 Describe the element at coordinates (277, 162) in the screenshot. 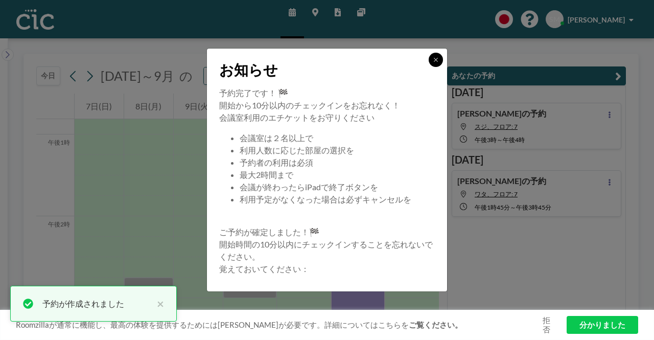

I see `font: 予約者の利用は必須` at that location.